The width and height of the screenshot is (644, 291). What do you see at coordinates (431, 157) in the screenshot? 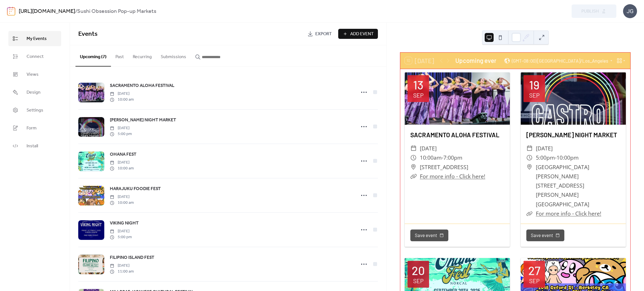
I see `span: 10:00am` at bounding box center [431, 157].